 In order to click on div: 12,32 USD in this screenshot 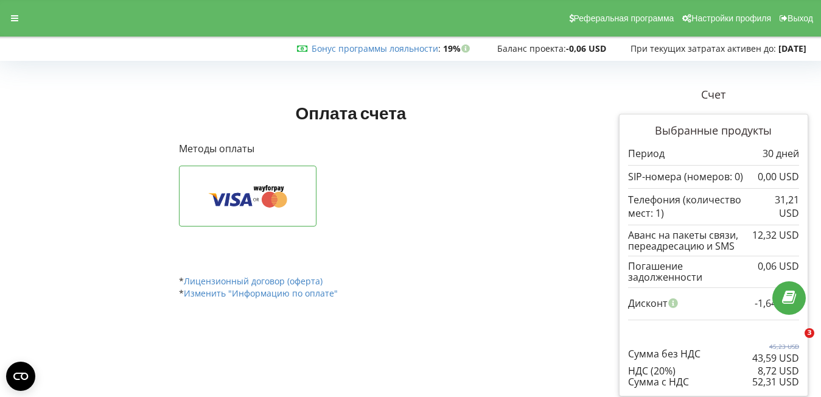, I will do `click(776, 235)`.